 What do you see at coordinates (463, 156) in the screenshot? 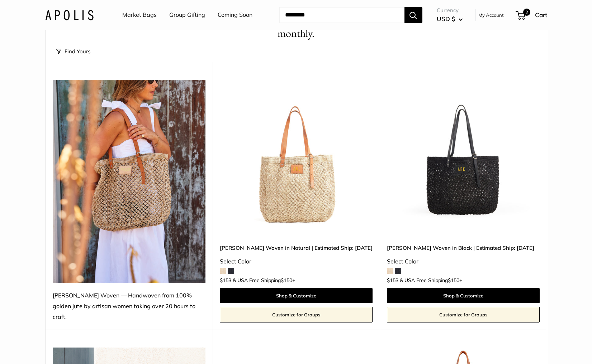
I see `a: Mercado Woven in Black | Estimated Ship: Oct. 19thMercado Woven in Black | Estimated Ship: Oct. 19th` at bounding box center [463, 156].